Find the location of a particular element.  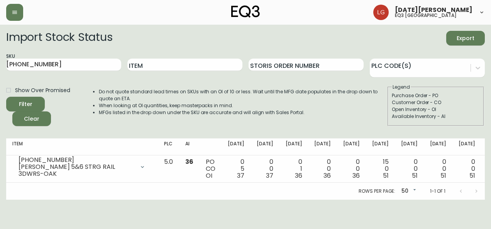

legend: Legend is located at coordinates (401, 87).